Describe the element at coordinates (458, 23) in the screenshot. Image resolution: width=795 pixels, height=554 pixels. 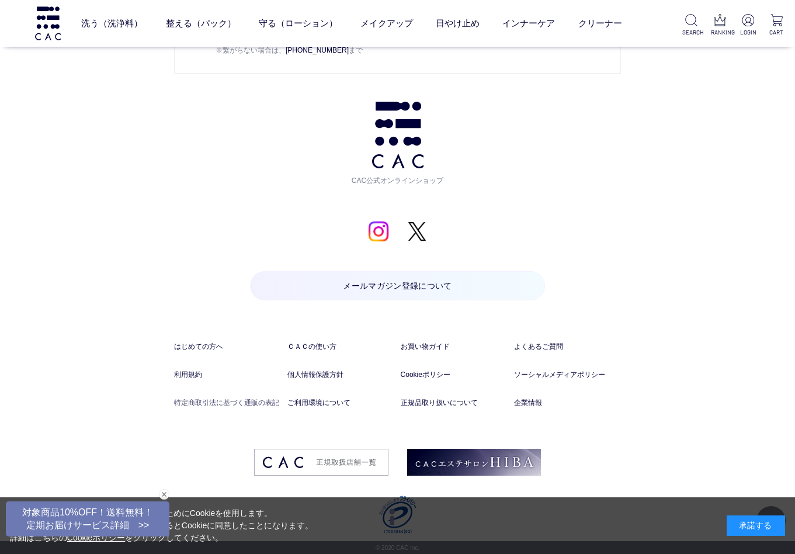
I see `a: 日やけ止め` at that location.